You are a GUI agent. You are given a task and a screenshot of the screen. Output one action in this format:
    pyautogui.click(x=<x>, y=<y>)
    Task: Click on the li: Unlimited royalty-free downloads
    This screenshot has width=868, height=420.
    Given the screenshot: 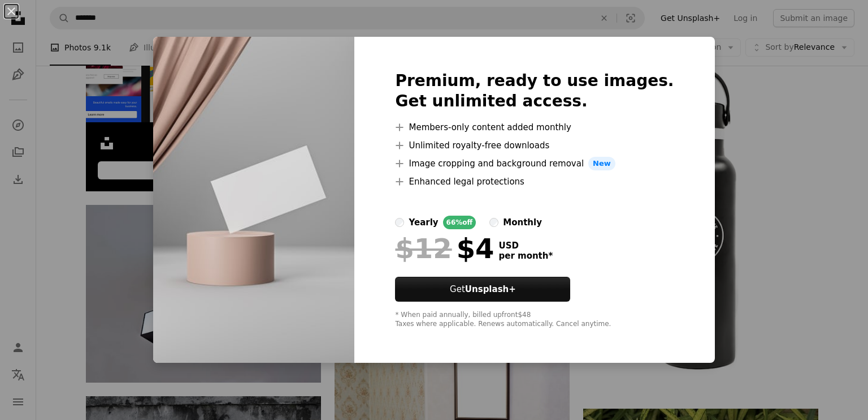 What is the action you would take?
    pyautogui.click(x=534, y=146)
    